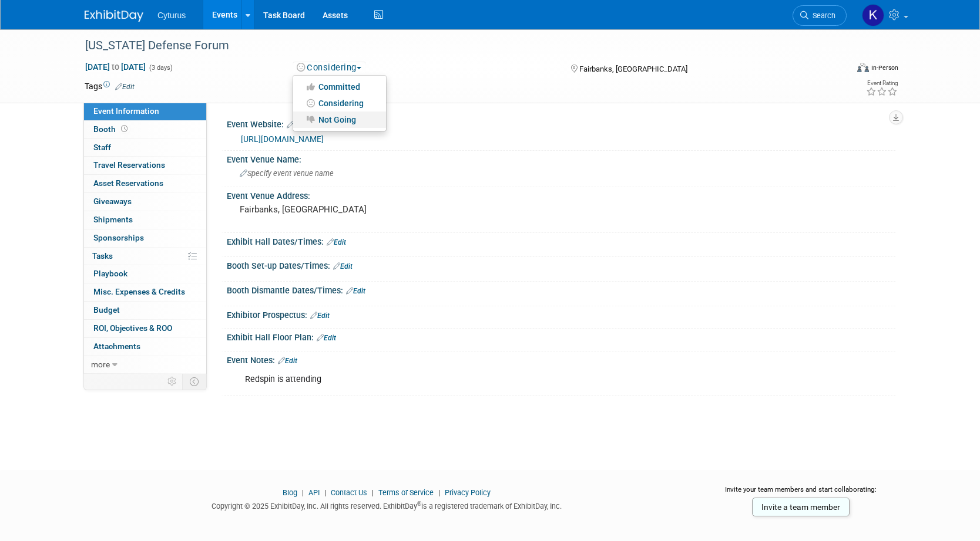 The height and width of the screenshot is (541, 980). Describe the element at coordinates (145, 202) in the screenshot. I see `a: Giveaways` at that location.